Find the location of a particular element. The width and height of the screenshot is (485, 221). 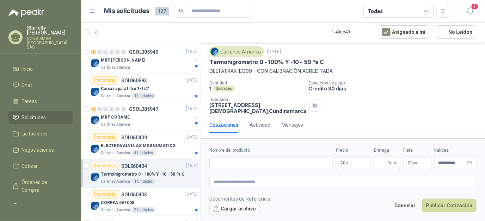

span: Remisiones is located at coordinates (35, 206).